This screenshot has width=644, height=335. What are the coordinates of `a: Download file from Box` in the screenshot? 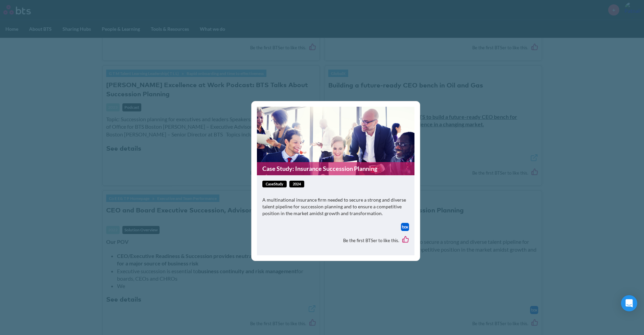 It's located at (405, 227).